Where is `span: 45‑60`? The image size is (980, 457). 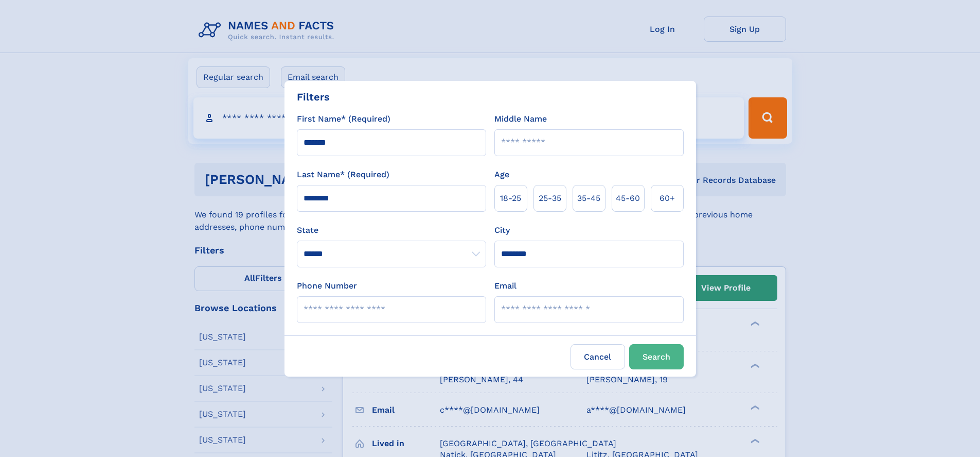
span: 45‑60 is located at coordinates (628, 198).